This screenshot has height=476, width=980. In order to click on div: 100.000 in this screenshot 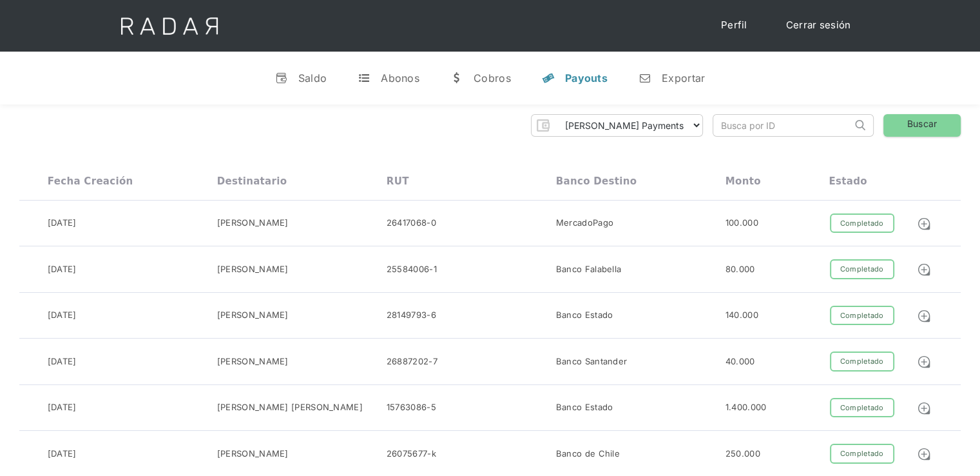, I will do `click(742, 223)`.